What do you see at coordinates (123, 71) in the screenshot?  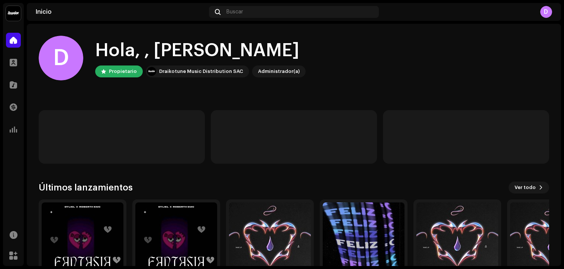 I see `div: Propietario` at bounding box center [123, 71].